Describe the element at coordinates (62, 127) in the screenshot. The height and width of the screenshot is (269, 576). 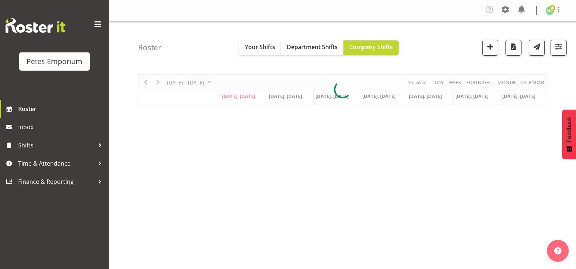
I see `span: Inbox` at that location.